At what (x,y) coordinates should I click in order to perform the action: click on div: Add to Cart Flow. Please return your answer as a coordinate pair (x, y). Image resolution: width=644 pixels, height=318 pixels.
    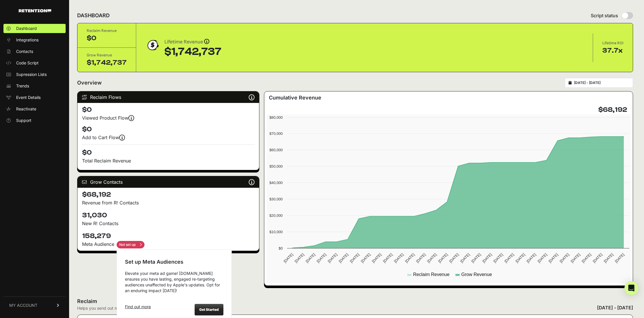
    Looking at the image, I should click on (168, 137).